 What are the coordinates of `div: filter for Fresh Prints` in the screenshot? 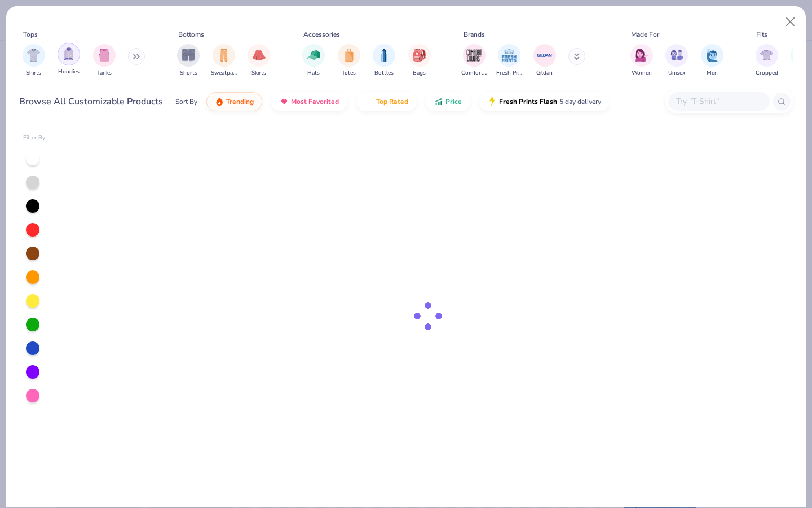 It's located at (509, 60).